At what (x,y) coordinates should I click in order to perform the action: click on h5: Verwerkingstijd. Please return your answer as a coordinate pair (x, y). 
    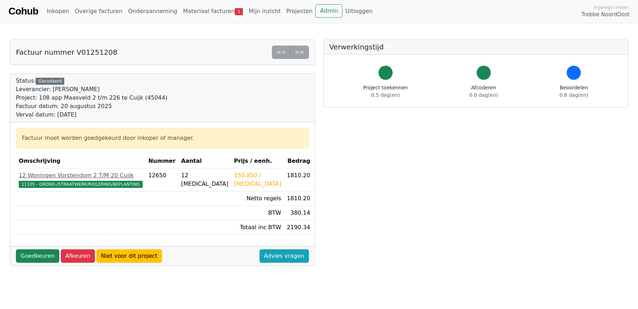
    Looking at the image, I should click on (476, 47).